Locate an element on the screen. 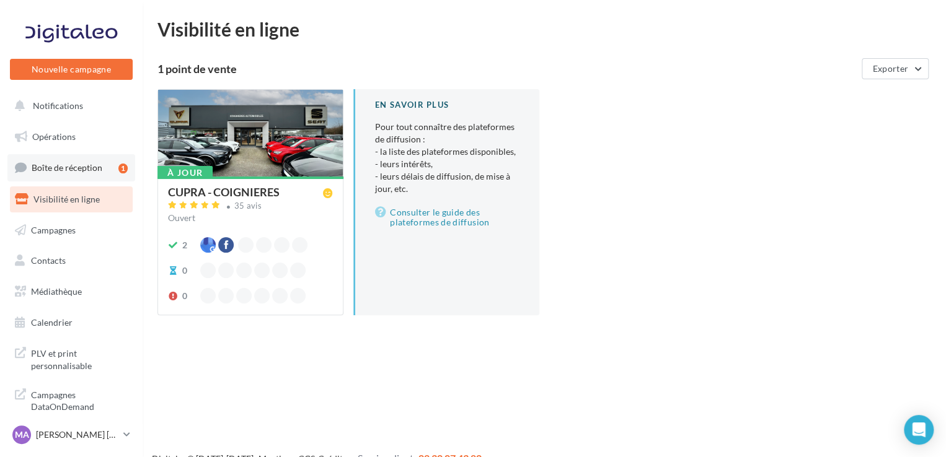 This screenshot has height=457, width=946. a: Contacts is located at coordinates (71, 261).